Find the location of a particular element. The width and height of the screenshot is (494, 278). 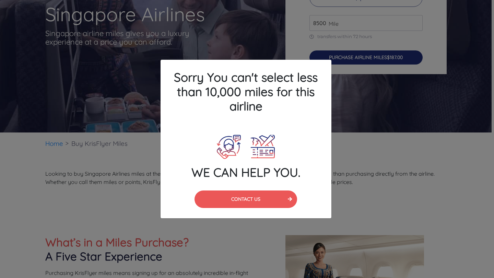

button: CONTACT US is located at coordinates (245, 199).